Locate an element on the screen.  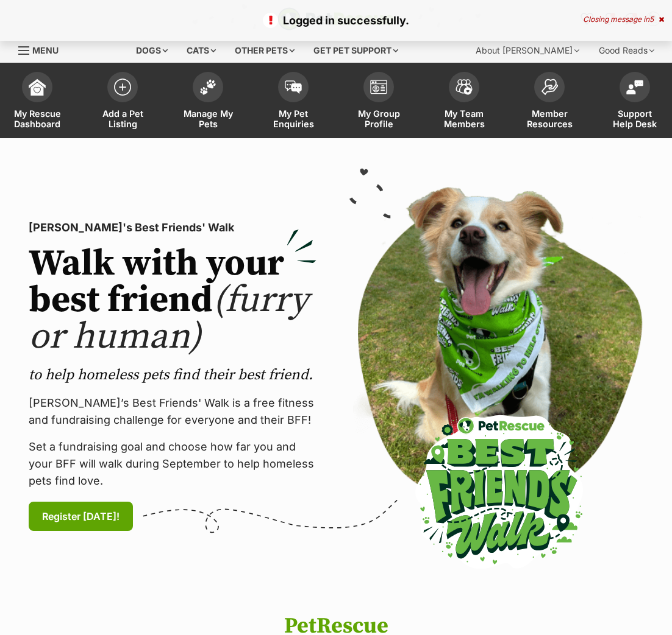
div: Good Reads is located at coordinates (626, 50).